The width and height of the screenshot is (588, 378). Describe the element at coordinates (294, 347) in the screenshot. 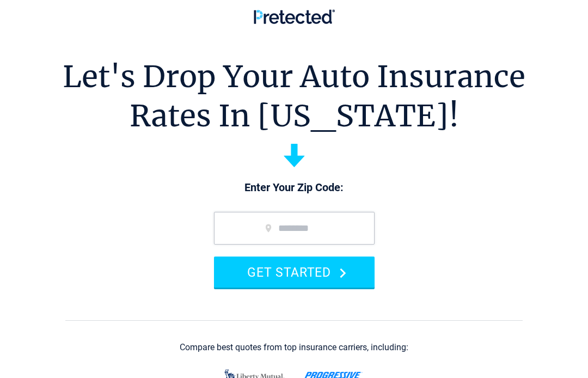

I see `div: Compare best quotes from top insurance carriers, including:` at that location.